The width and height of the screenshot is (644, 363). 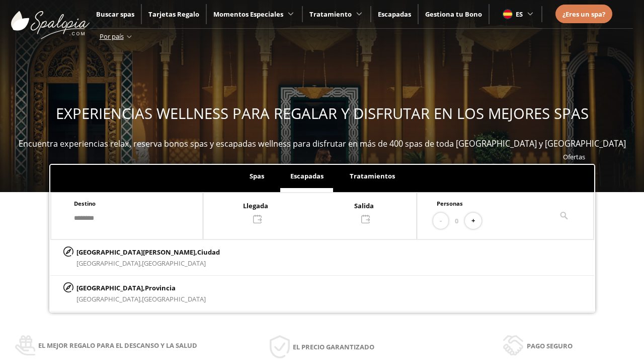 What do you see at coordinates (322, 114) in the screenshot?
I see `span: EXPERIENCIAS WELLNESS PARA REGALAR Y DISFRUTAR EN LOS MEJORES SPAS` at bounding box center [322, 114].